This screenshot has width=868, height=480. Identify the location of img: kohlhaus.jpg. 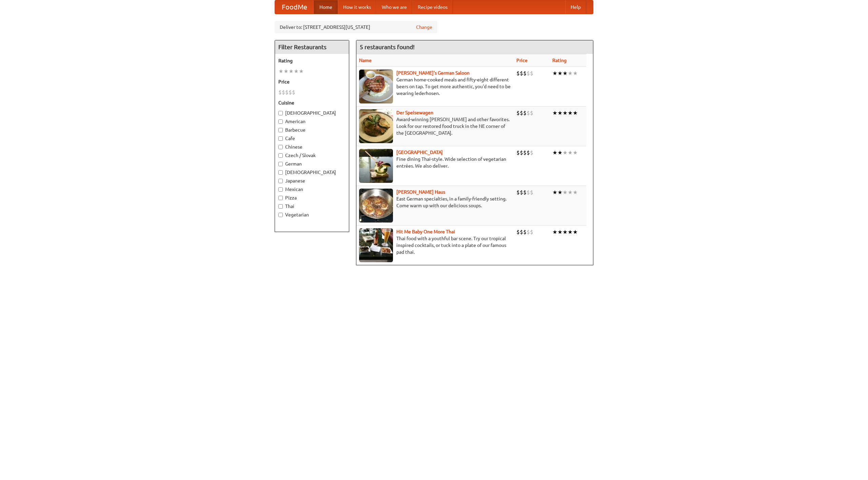
(376, 205).